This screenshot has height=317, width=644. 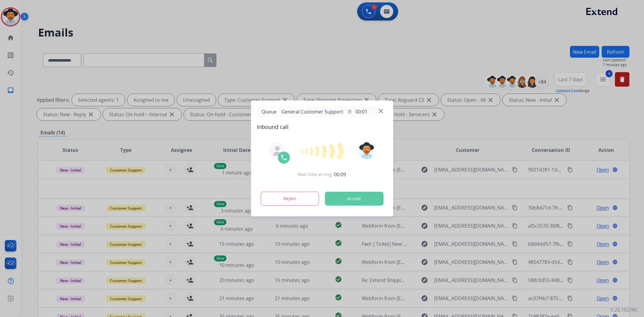 I want to click on img: close-button, so click(x=381, y=111).